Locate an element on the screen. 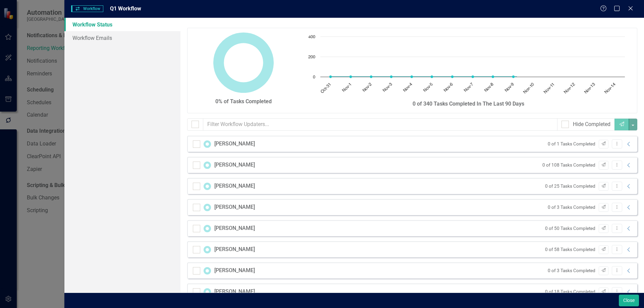  text: Oct-31 is located at coordinates (327, 88).